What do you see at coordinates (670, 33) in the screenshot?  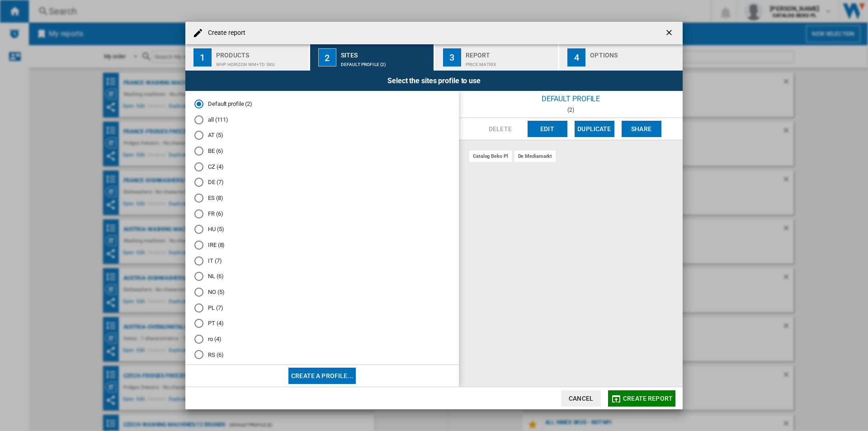 I see `ng-md-icon: getI18NText('BUTTONS.CLOSE_DIALOG')` at bounding box center [670, 33].